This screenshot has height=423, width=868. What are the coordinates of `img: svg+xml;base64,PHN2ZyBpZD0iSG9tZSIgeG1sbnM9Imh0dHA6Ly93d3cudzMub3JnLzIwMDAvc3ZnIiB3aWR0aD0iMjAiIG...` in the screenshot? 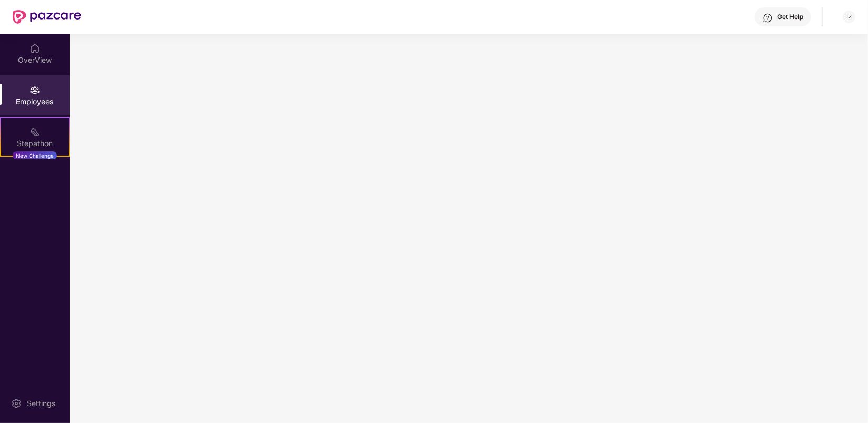 It's located at (35, 48).